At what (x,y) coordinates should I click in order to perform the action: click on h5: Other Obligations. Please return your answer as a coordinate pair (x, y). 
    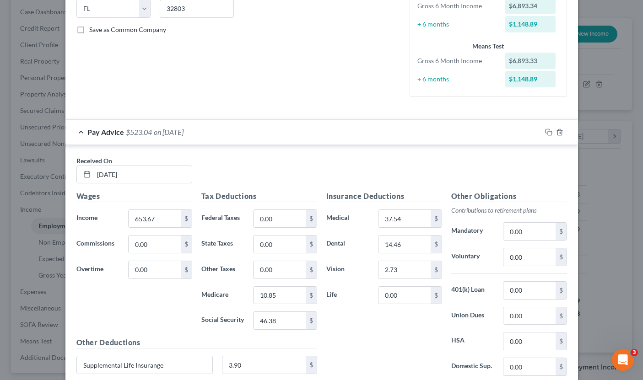
    Looking at the image, I should click on (509, 196).